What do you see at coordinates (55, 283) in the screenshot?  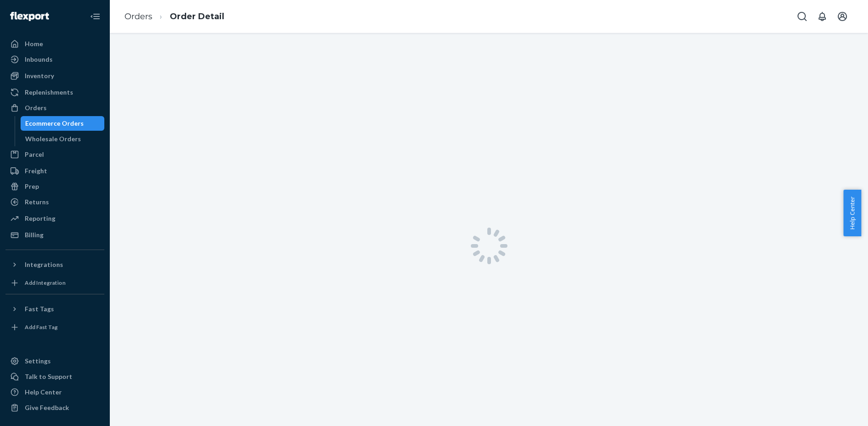 I see `a: Add Integration` at bounding box center [55, 283].